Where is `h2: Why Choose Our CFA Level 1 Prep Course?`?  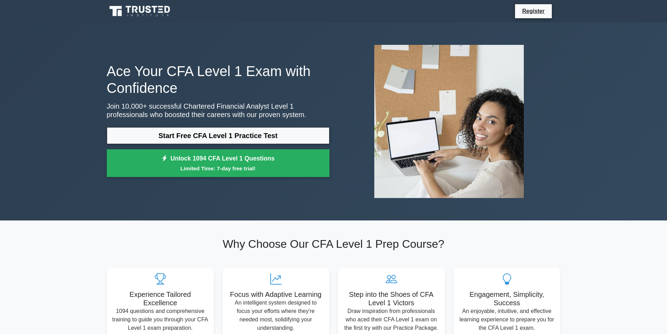
h2: Why Choose Our CFA Level 1 Prep Course? is located at coordinates (334, 244).